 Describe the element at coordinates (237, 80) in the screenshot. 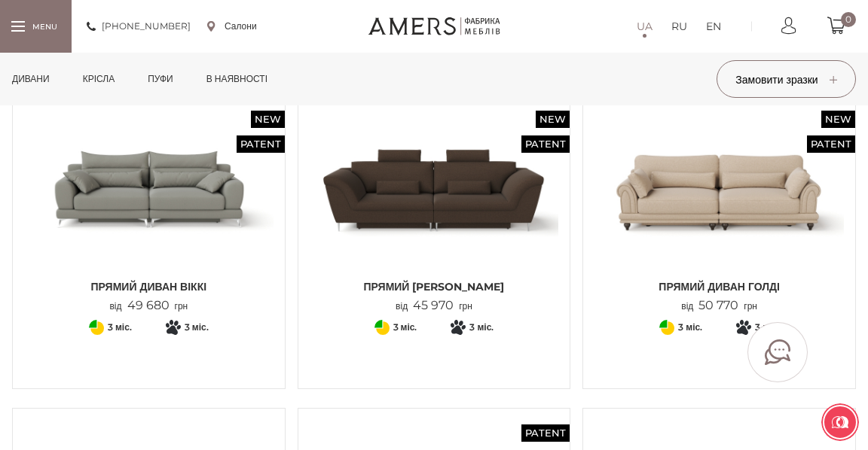

I see `a: в наявності` at that location.